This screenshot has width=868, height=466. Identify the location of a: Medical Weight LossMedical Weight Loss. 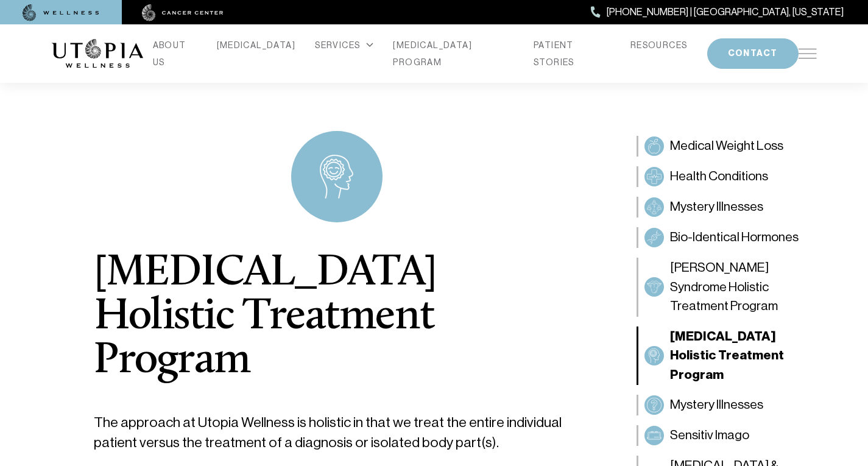
(727, 146).